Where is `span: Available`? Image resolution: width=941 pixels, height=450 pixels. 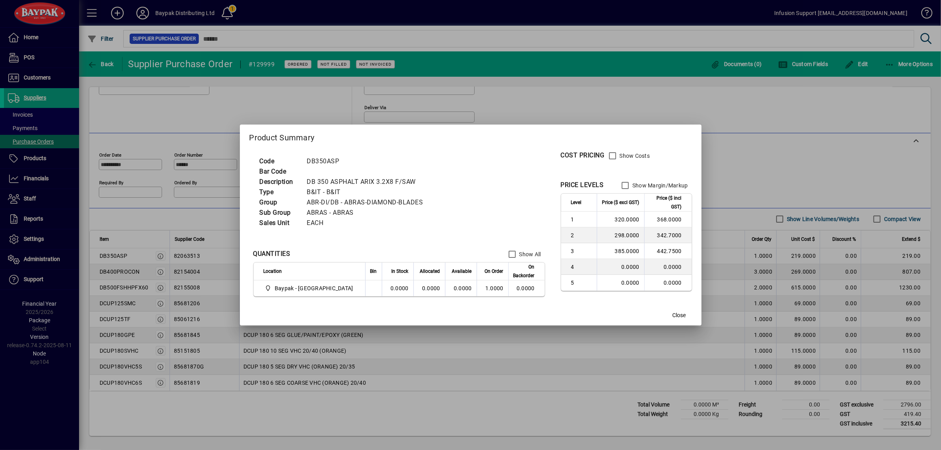
span: Available is located at coordinates (462, 271).